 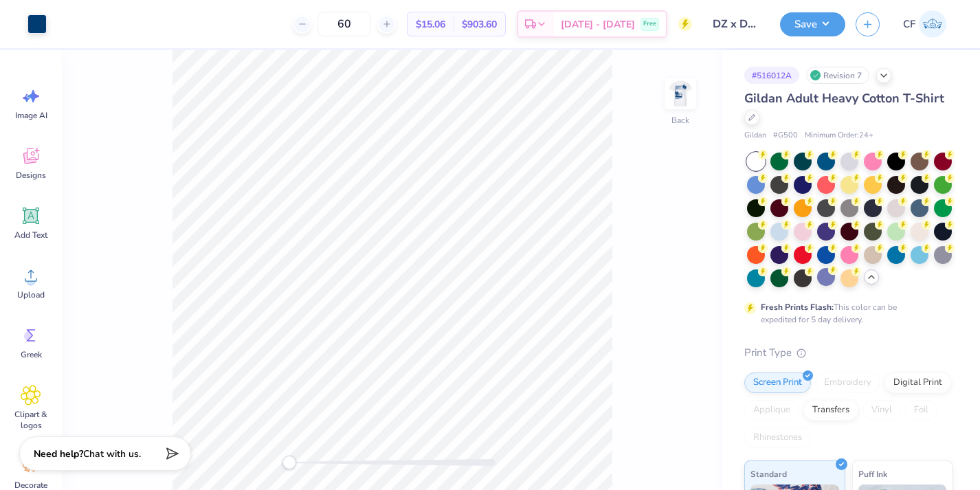 What do you see at coordinates (798, 307) in the screenshot?
I see `strong: Fresh Prints Flash:` at bounding box center [798, 307].